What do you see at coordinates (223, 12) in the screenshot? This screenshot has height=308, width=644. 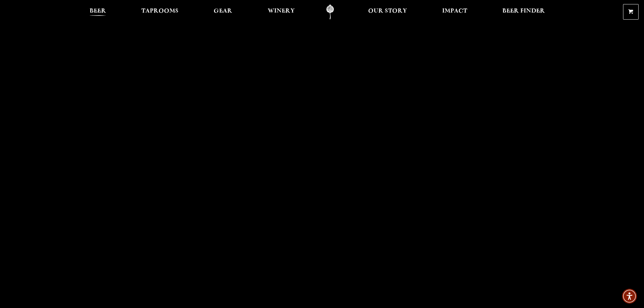 I see `a: Gear` at bounding box center [223, 12].